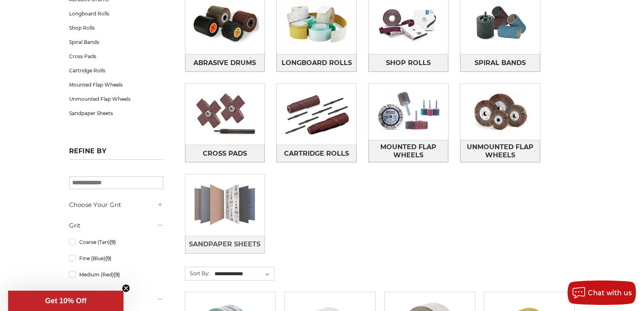 The image size is (644, 311). I want to click on label: Sort By:, so click(198, 273).